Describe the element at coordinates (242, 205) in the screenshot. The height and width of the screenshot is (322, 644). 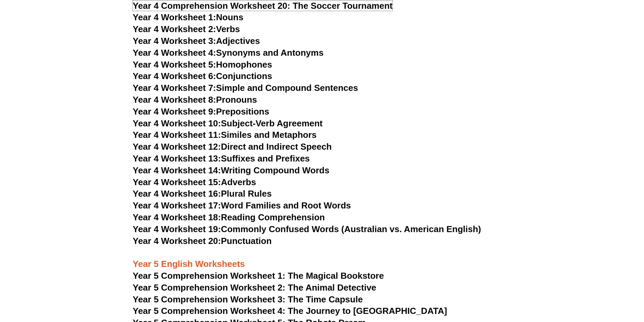
I see `a: Year 4 Worksheet 17:Word Families and Root Words` at that location.